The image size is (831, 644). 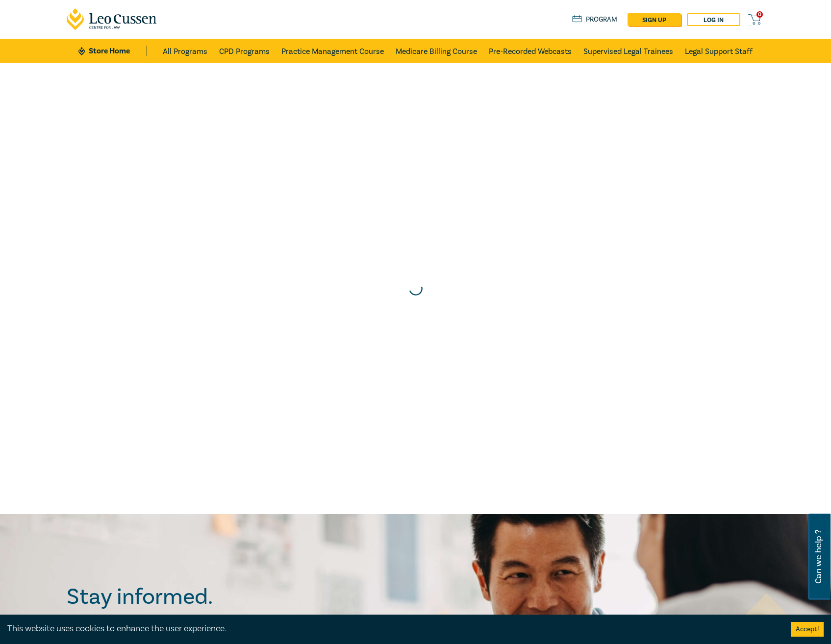 What do you see at coordinates (718, 51) in the screenshot?
I see `a: Legal Support Staff` at bounding box center [718, 51].